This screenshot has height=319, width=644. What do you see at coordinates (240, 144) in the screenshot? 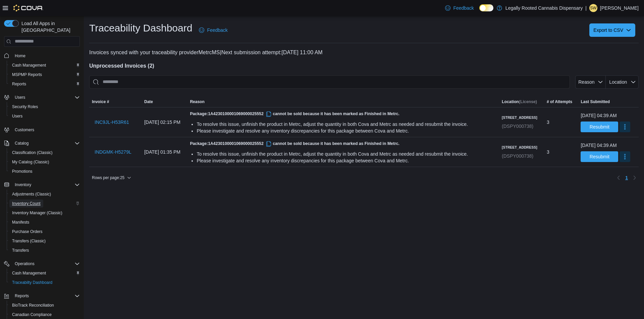
I see `span: 1A4230100001069000025552` at bounding box center [240, 144].